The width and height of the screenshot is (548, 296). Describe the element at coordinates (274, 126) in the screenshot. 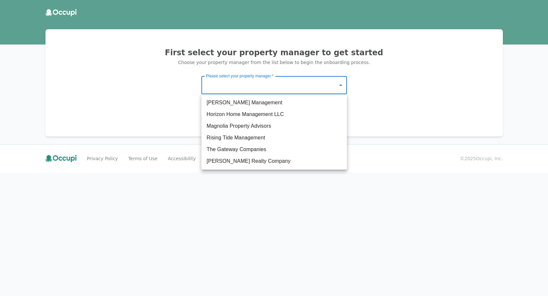

I see `li: Magnolia Property Advisors` at that location.